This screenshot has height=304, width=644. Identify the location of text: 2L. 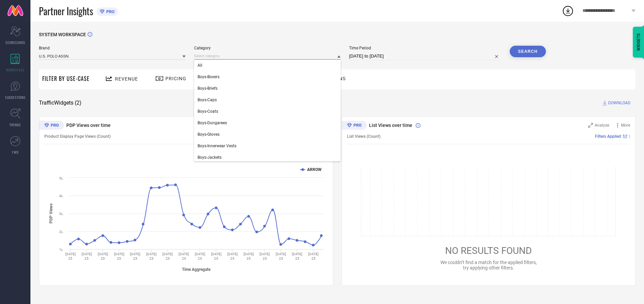
(61, 232).